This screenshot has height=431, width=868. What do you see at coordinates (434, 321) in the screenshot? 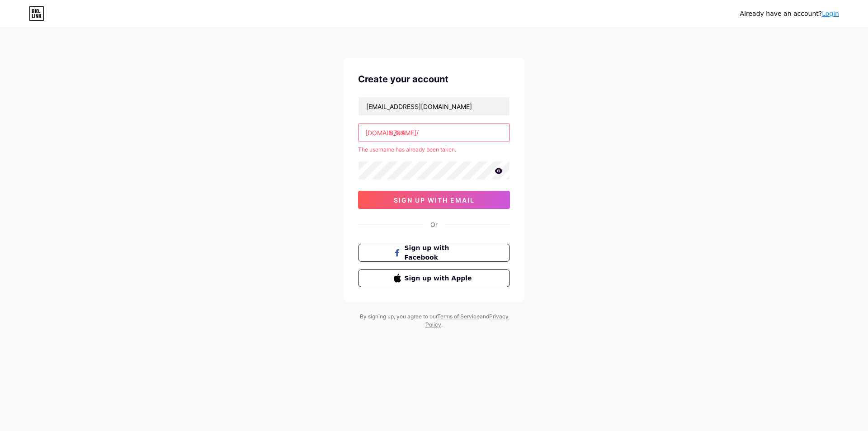
I see `div: By signing up, you agree to our and .` at bounding box center [434, 321].